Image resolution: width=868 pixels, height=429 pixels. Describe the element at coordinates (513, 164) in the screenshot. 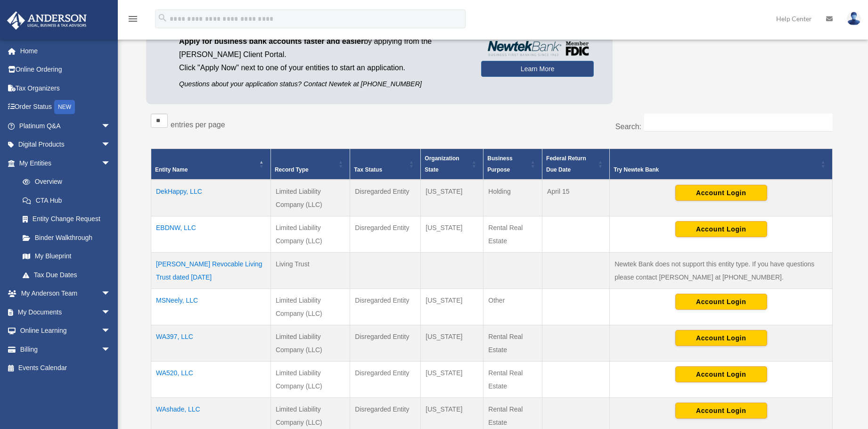

I see `th: Business Purpose: Activate to sort` at that location.